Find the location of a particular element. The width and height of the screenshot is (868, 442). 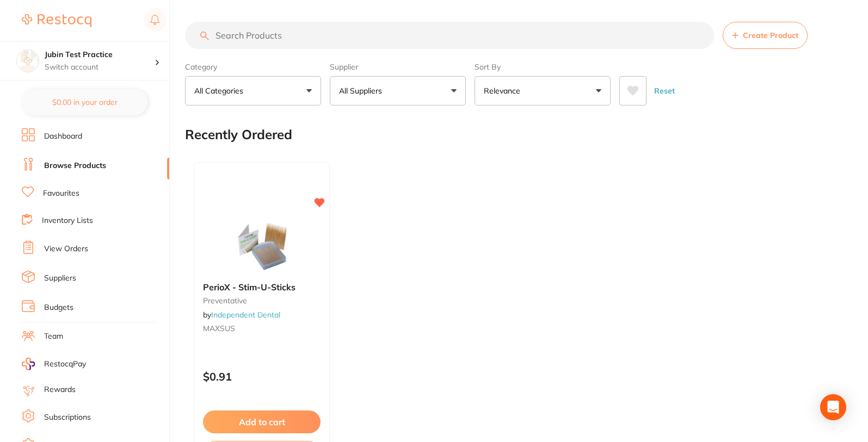

button: Create Product is located at coordinates (765, 35).